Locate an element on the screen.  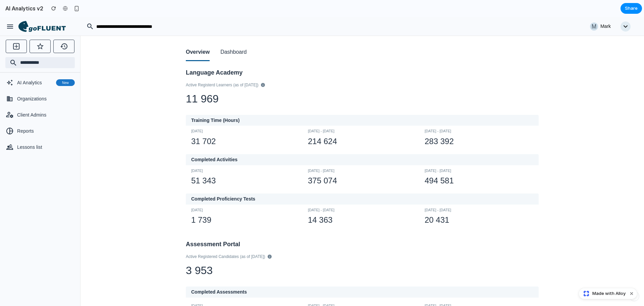
span: Share is located at coordinates (631, 8).